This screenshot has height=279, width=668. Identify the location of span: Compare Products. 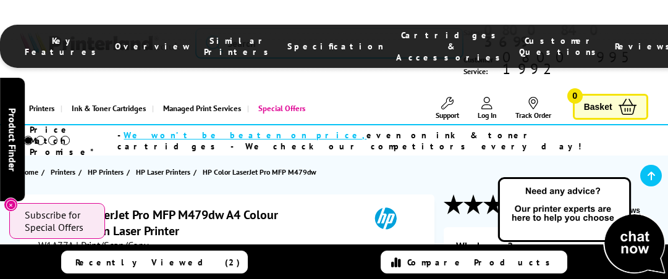
(482, 263).